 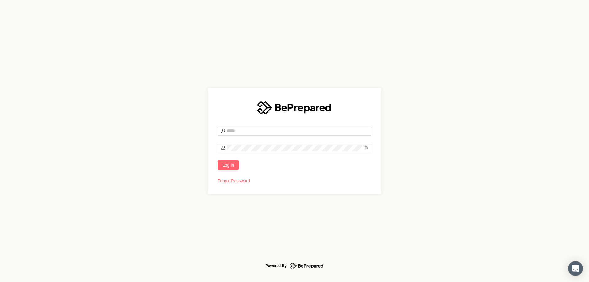 What do you see at coordinates (276, 266) in the screenshot?
I see `div: Powered By` at bounding box center [276, 266].